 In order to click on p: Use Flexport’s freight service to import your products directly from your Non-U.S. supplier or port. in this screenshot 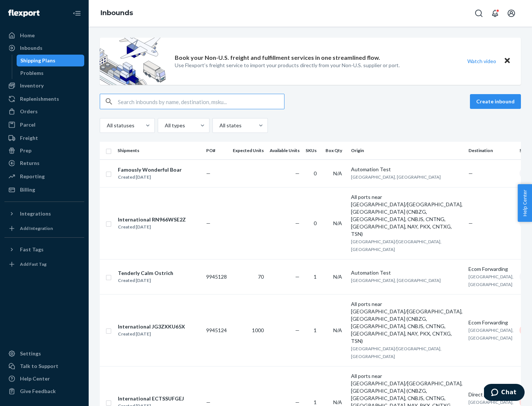, I will do `click(287, 65)`.